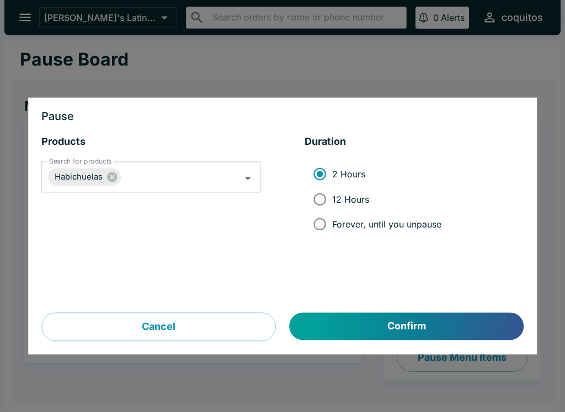 Image resolution: width=565 pixels, height=412 pixels. Describe the element at coordinates (158, 327) in the screenshot. I see `button: Cancel` at that location.